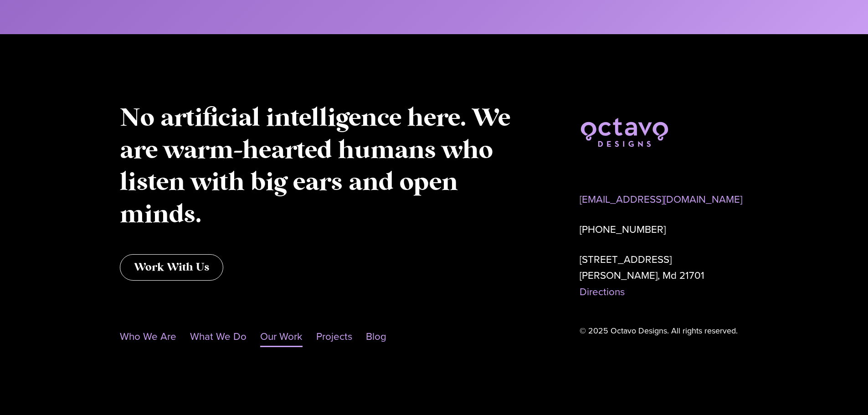  Describe the element at coordinates (218, 337) in the screenshot. I see `a: What We Do` at that location.